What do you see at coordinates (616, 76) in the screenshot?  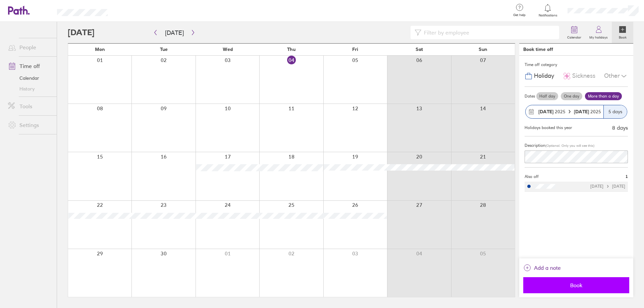 I see `div: Other` at bounding box center [616, 76].